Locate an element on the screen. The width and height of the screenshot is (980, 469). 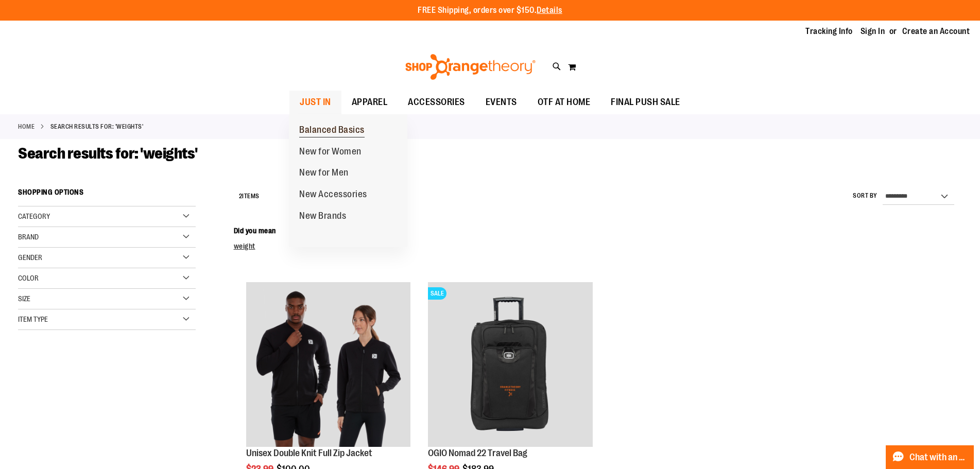
span: New for Women is located at coordinates (330, 152).